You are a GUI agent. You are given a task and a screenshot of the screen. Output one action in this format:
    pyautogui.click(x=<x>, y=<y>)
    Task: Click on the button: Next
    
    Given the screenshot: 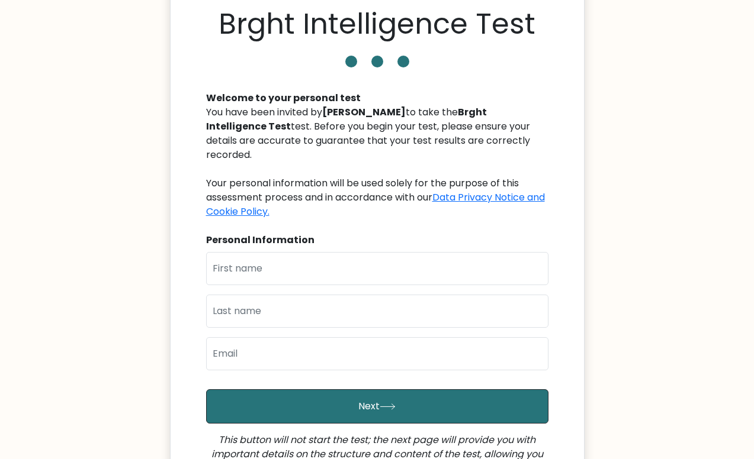 What is the action you would take?
    pyautogui.click(x=377, y=407)
    